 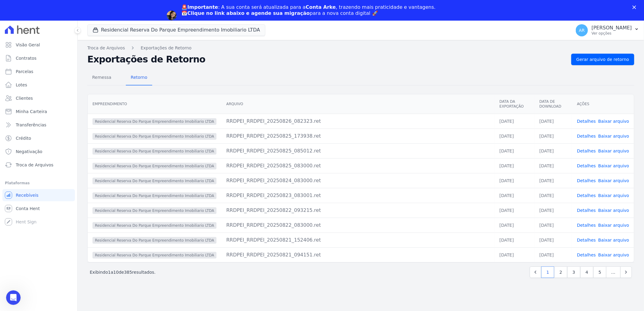 What do you see at coordinates (123, 273) in the screenshot?
I see `p: Exibindo a de resultados.` at bounding box center [123, 273].